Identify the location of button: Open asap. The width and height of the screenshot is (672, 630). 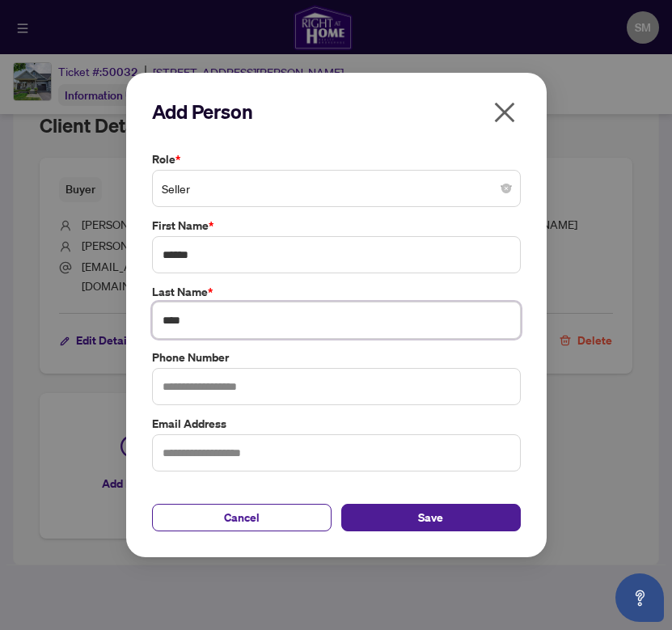
(640, 598).